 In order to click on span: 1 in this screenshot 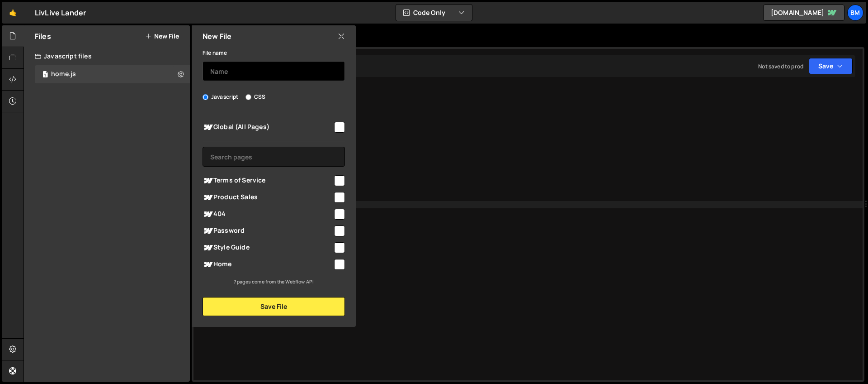, I will do `click(45, 75)`.